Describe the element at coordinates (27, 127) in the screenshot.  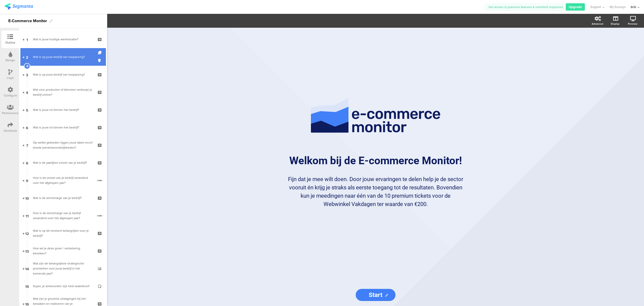
I see `span: 6` at that location.